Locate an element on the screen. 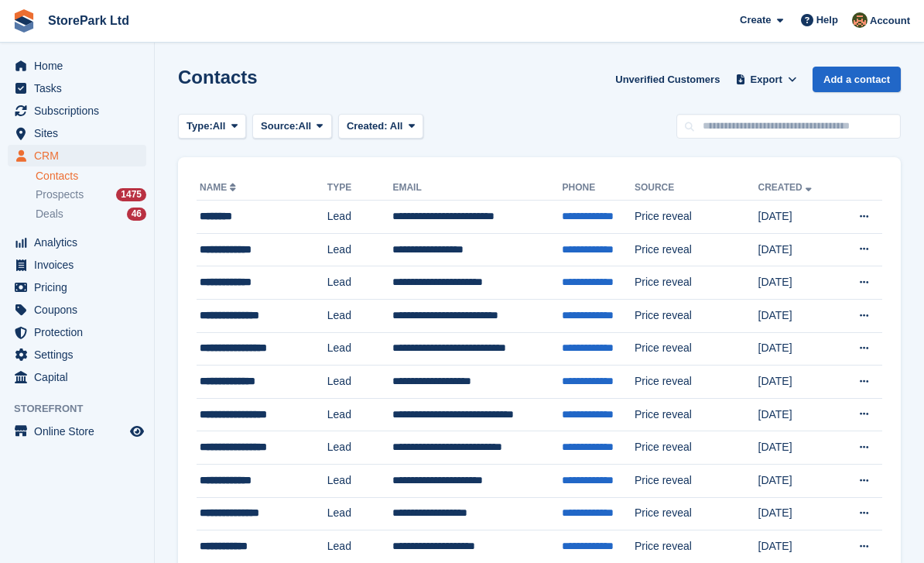 This screenshot has width=924, height=563. div: 46 is located at coordinates (136, 213).